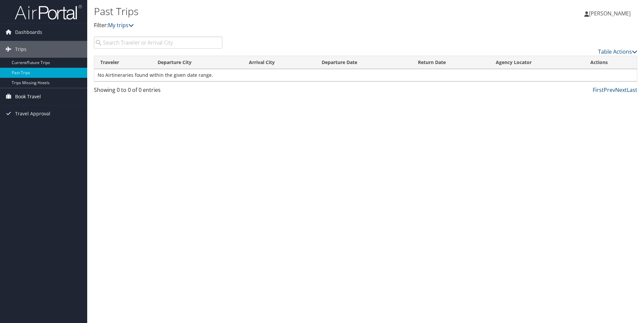 The width and height of the screenshot is (644, 323). What do you see at coordinates (537, 63) in the screenshot?
I see `th: Agency Locator: activate to sort column ascending` at bounding box center [537, 63].